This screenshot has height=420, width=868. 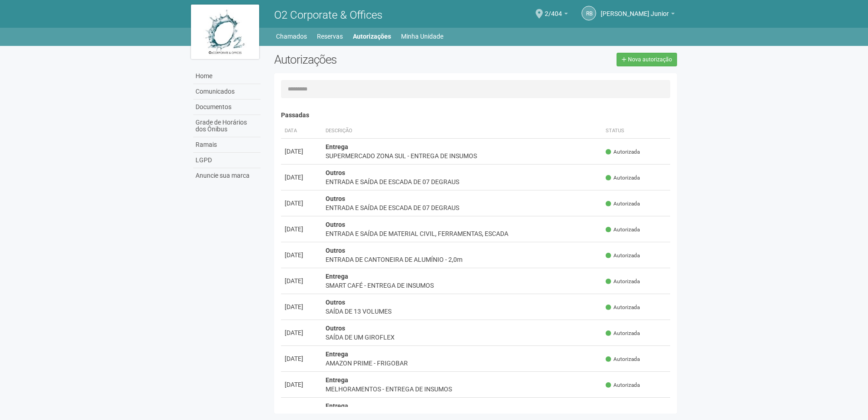 I want to click on h2: Autorizações, so click(x=372, y=59).